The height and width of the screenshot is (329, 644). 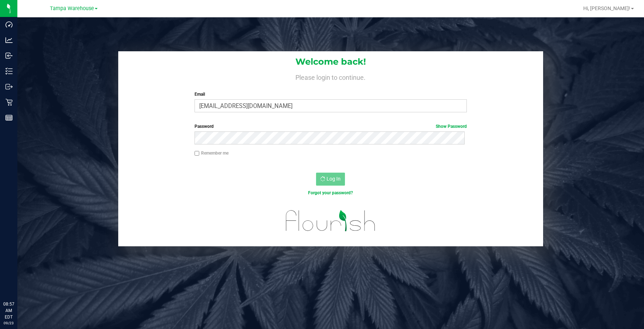 I want to click on a: Show Password, so click(x=451, y=126).